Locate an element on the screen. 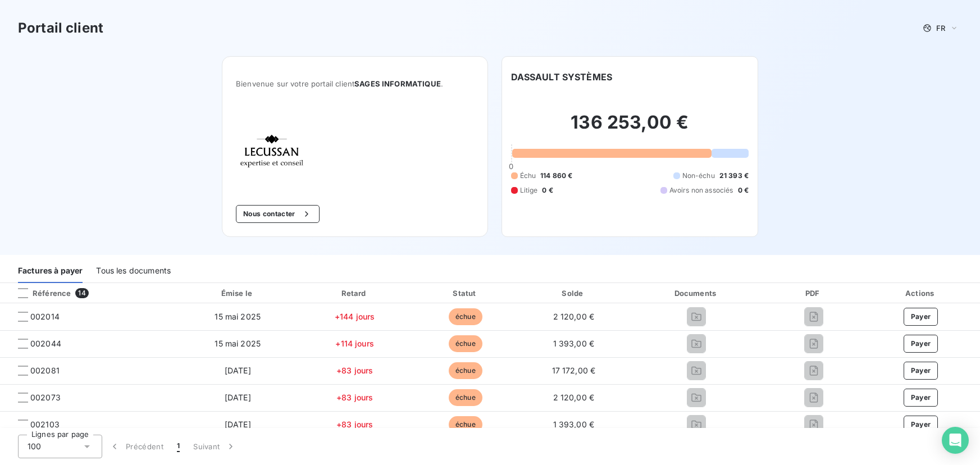 The width and height of the screenshot is (980, 465). span: 002044 is located at coordinates (46, 344).